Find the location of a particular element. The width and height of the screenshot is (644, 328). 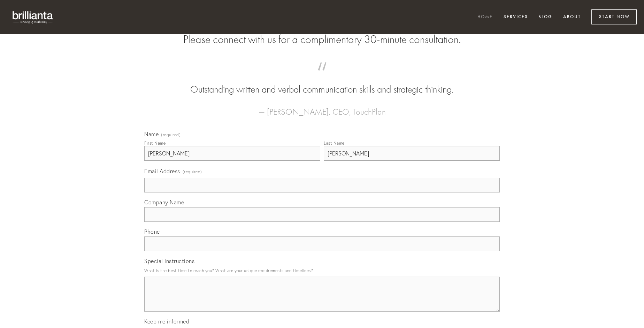

a: Blog is located at coordinates (546, 17).